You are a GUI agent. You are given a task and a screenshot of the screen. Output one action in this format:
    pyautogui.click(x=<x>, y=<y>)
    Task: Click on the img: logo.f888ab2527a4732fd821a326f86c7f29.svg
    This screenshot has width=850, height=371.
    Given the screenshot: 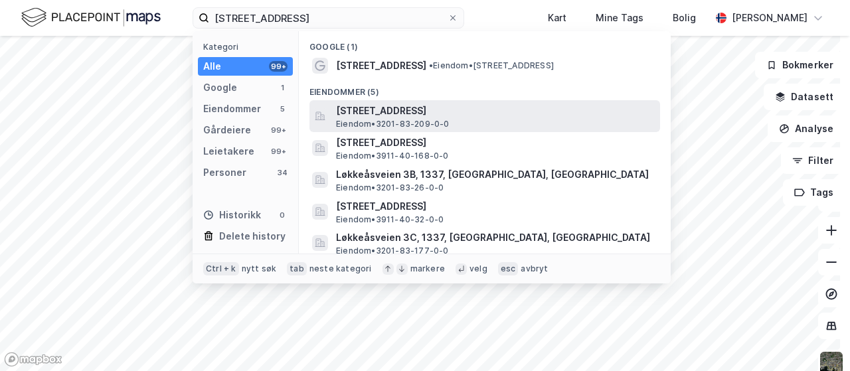 What is the action you would take?
    pyautogui.click(x=91, y=17)
    